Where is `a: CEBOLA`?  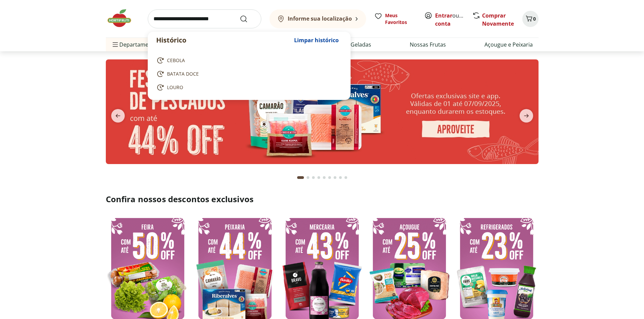
a: CEBOLA is located at coordinates (248, 61).